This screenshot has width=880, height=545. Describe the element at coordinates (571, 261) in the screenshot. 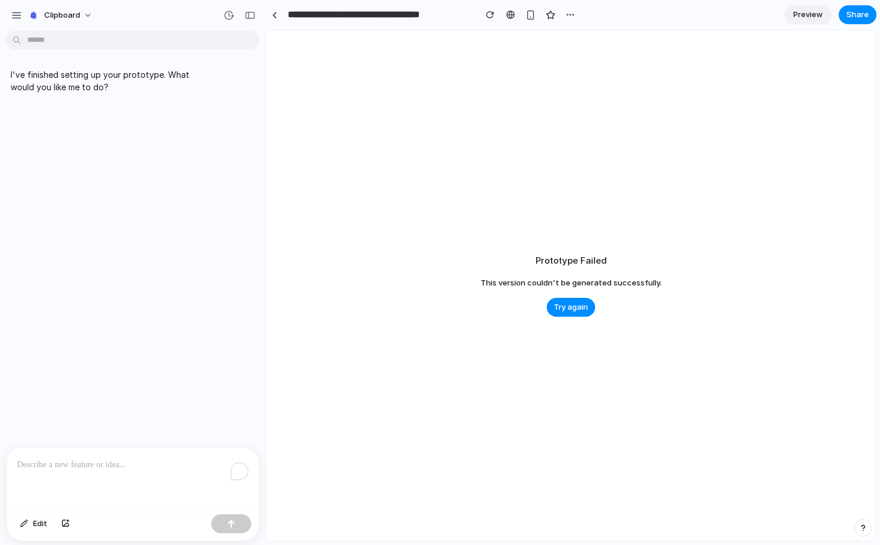

I see `h2: Prototype Failed` at that location.